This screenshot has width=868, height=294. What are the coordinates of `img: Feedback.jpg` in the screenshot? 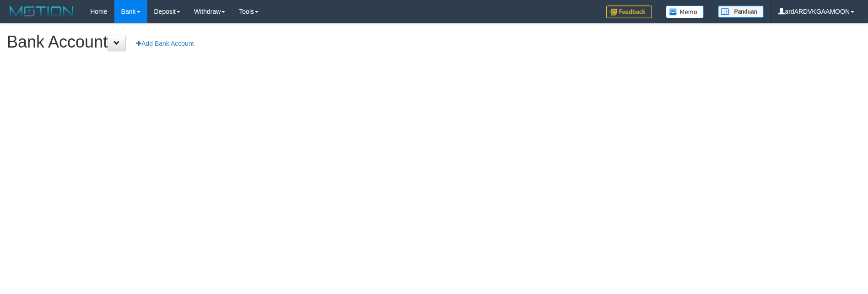 It's located at (629, 12).